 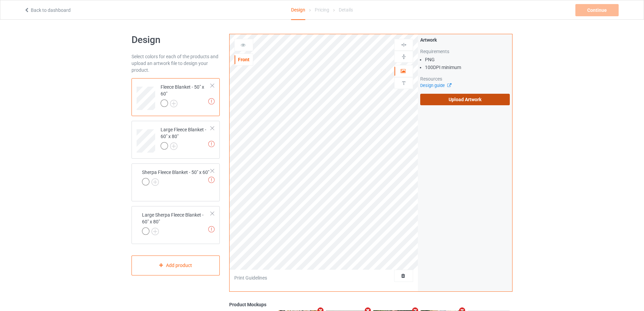 What do you see at coordinates (250, 278) in the screenshot?
I see `div: Print Guidelines` at bounding box center [250, 278].